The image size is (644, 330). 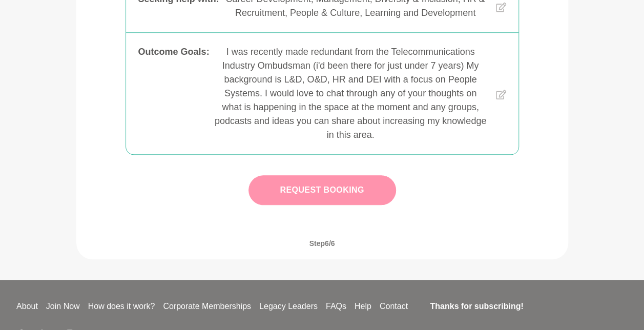 What do you see at coordinates (288, 306) in the screenshot?
I see `a: Legacy Leaders` at bounding box center [288, 306].